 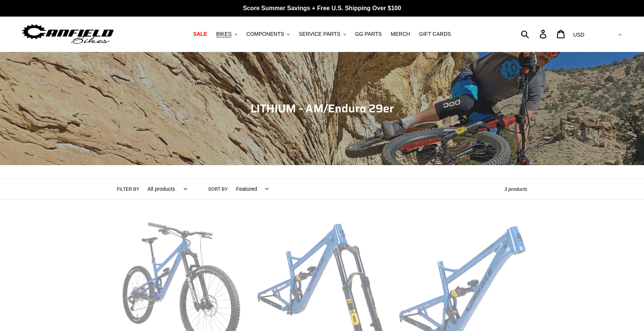 I want to click on span: LITHIUM - AM/Enduro 29er, so click(x=322, y=108).